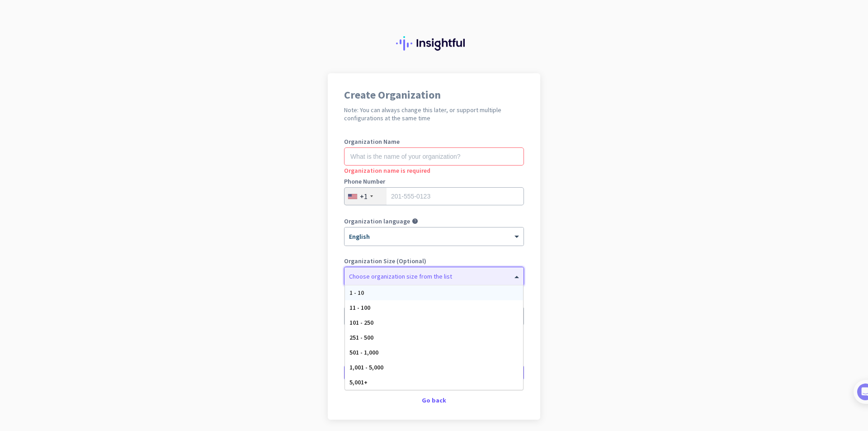 The height and width of the screenshot is (431, 868). Describe the element at coordinates (434, 261) in the screenshot. I see `label: Organization Size (Optional)` at that location.